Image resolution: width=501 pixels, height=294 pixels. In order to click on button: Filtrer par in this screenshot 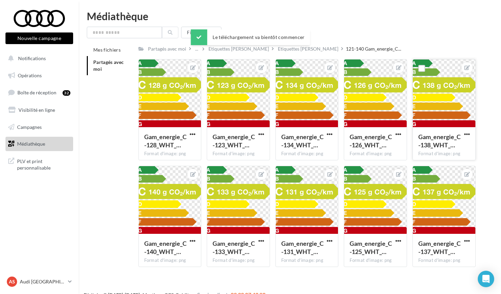, I will do `click(201, 32)`.